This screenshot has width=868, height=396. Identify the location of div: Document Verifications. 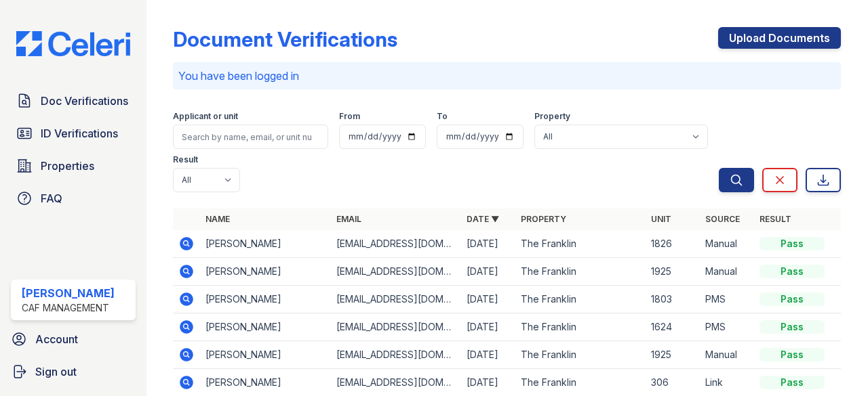
(285, 39).